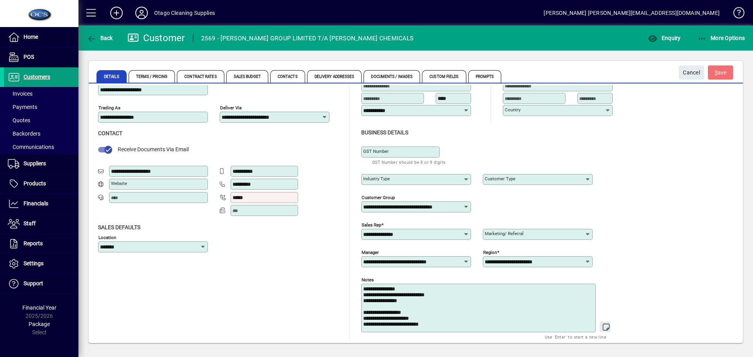 The width and height of the screenshot is (753, 357). What do you see at coordinates (100, 38) in the screenshot?
I see `span: Back` at bounding box center [100, 38].